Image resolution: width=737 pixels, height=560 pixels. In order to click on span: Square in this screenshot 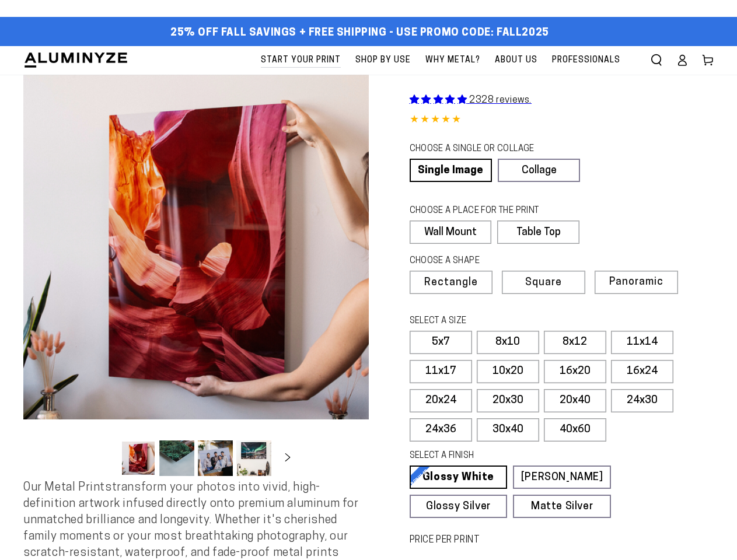, I will do `click(543, 283)`.